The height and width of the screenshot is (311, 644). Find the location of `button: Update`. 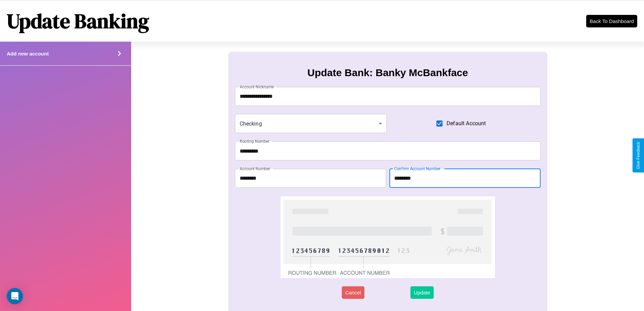

button: Update is located at coordinates (422, 292).